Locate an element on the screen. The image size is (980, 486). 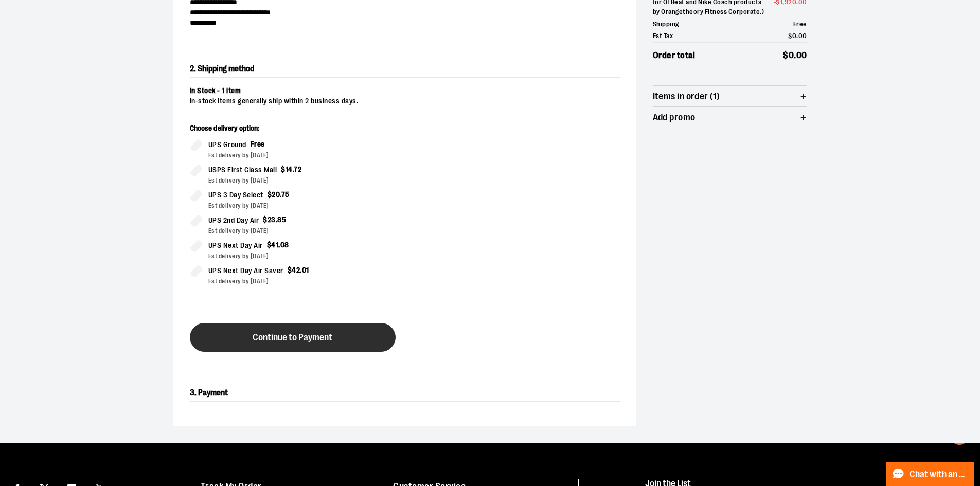
span: USPS First Class Mail is located at coordinates (243, 170).